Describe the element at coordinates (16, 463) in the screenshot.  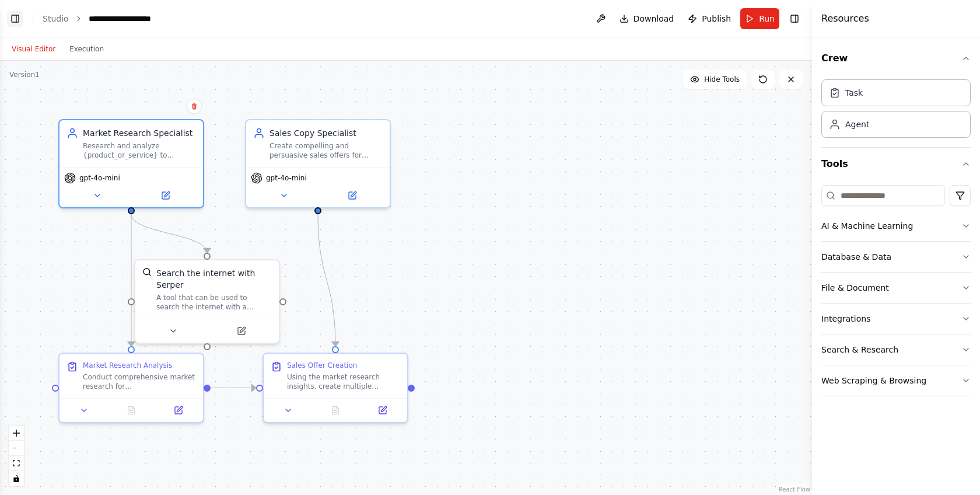
I see `button: fit view` at that location.